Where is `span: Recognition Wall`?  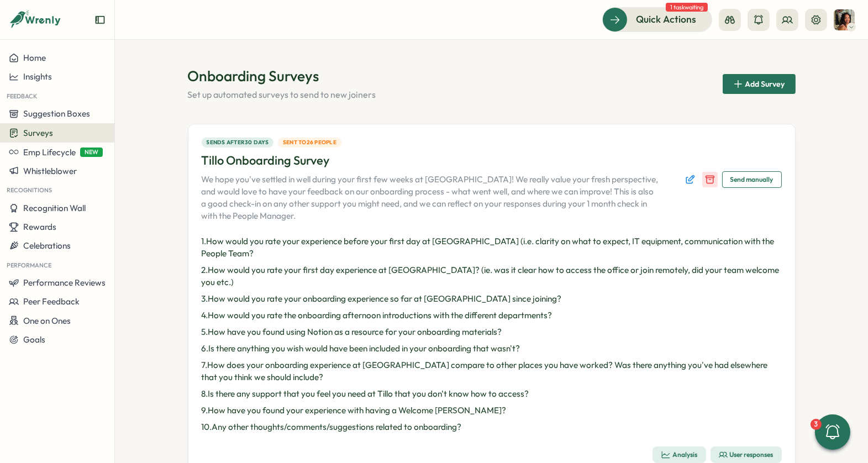 span: Recognition Wall is located at coordinates (54, 208).